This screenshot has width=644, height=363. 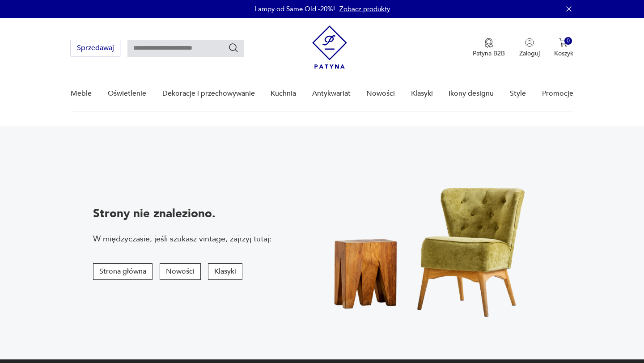 What do you see at coordinates (127, 94) in the screenshot?
I see `a: Oświetlenie` at bounding box center [127, 94].